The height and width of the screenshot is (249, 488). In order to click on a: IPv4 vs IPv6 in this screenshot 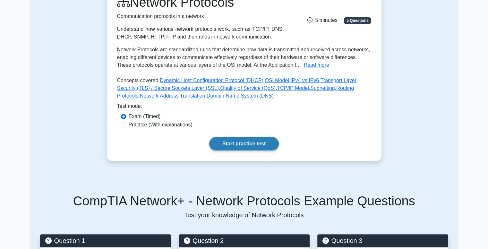, I will do `click(305, 80)`.